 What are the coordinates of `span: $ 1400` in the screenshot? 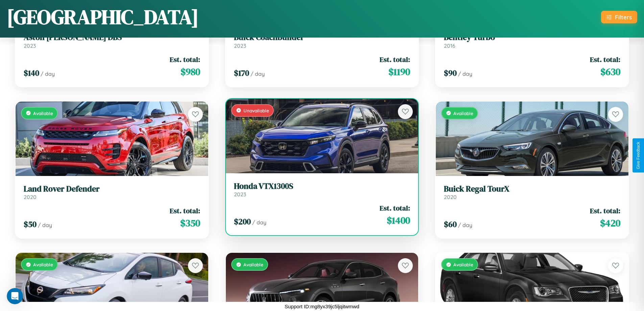 It's located at (398, 220).